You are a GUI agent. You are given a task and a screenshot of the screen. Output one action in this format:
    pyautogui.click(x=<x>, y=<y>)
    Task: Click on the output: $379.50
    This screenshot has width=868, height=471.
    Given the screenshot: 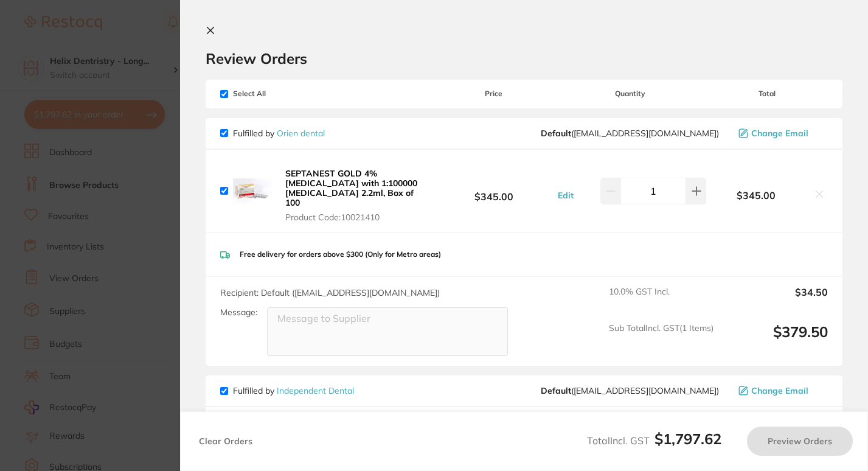 What is the action you would take?
    pyautogui.click(x=776, y=339)
    